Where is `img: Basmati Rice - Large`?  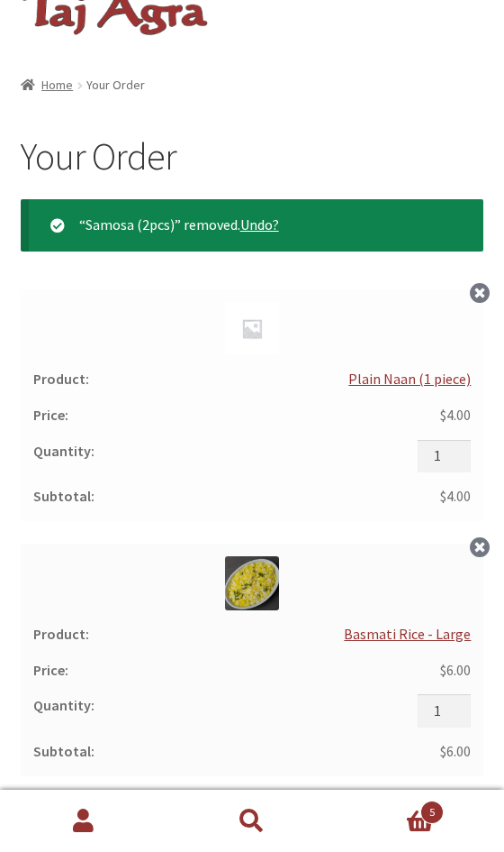 img: Basmati Rice - Large is located at coordinates (251, 582).